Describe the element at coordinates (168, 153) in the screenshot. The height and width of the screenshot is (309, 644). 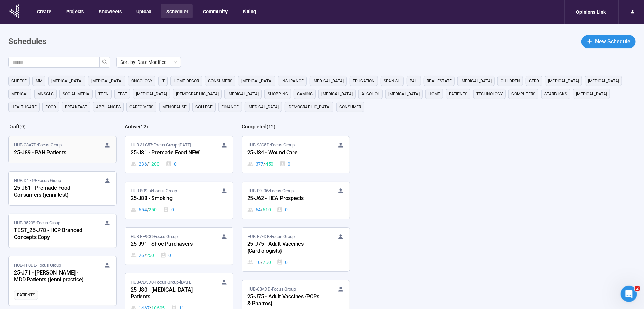
I see `div: 25-J81 - Premade Food NEW` at that location.